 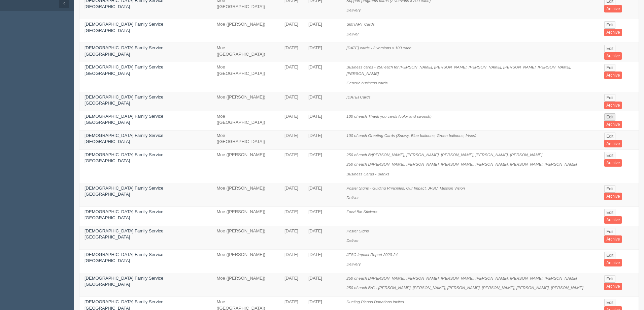 I want to click on i: SMHART Cards, so click(x=360, y=24).